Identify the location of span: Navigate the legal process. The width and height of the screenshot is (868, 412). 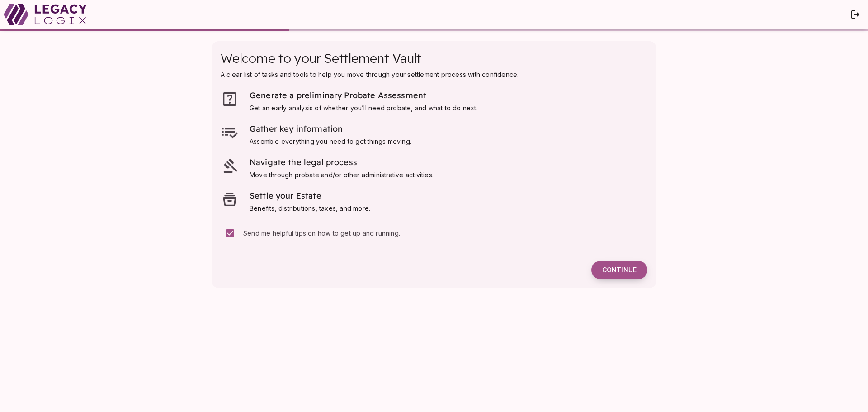
(303, 162).